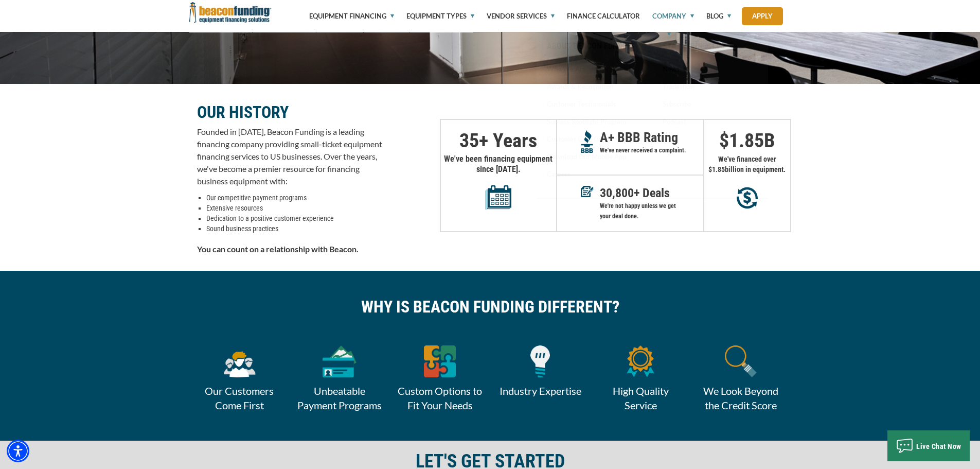 The image size is (980, 469). I want to click on p: Our Customers Come First, so click(239, 398).